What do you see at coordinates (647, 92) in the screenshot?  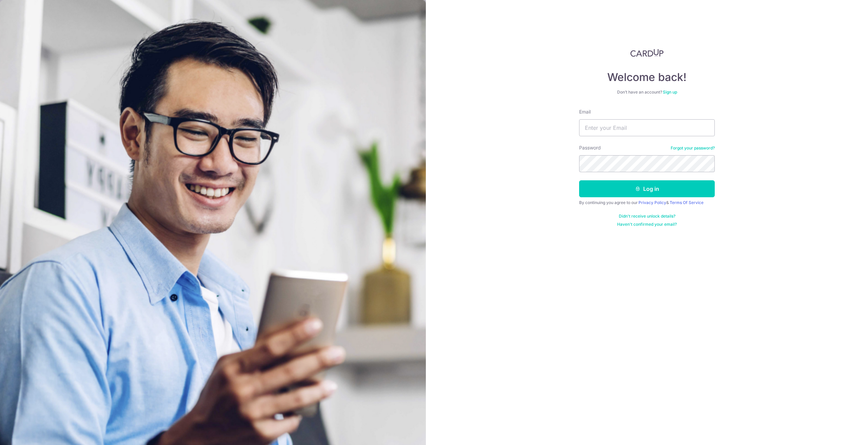 I see `div: Don’t have an account?` at bounding box center [647, 92].